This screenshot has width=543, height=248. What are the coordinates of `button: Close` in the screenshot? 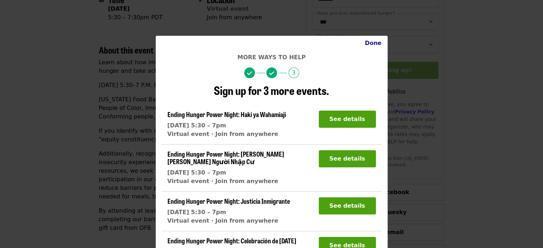 It's located at (373, 43).